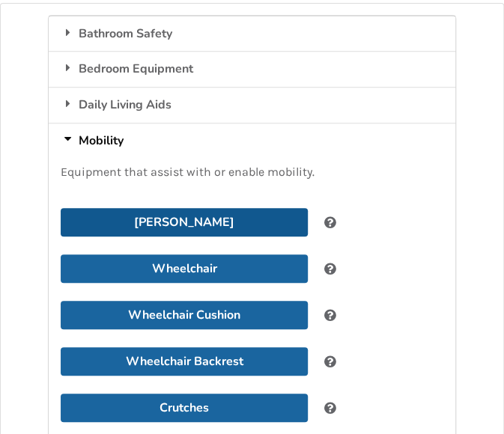 The width and height of the screenshot is (504, 434). What do you see at coordinates (252, 105) in the screenshot?
I see `div: Daily Living Aids` at bounding box center [252, 105].